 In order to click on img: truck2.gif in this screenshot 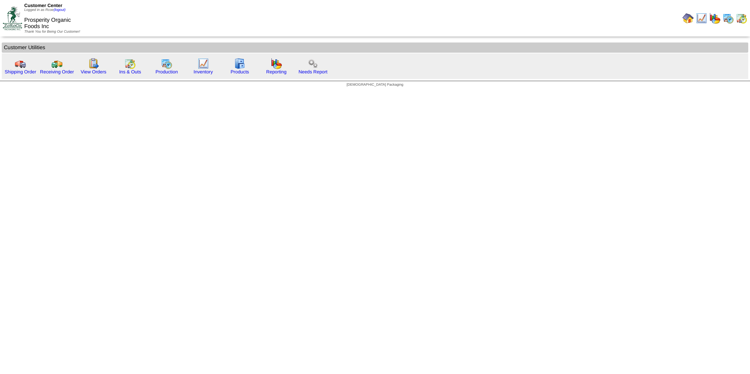, I will do `click(57, 64)`.